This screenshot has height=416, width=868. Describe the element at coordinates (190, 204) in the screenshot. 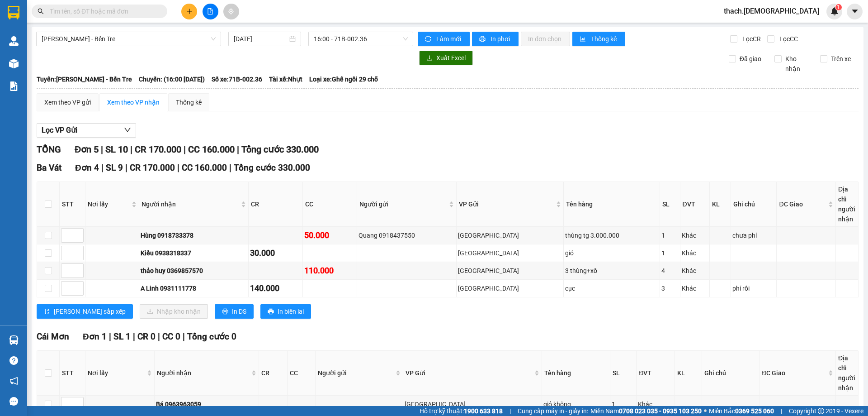

I see `span: Người nhận` at that location.